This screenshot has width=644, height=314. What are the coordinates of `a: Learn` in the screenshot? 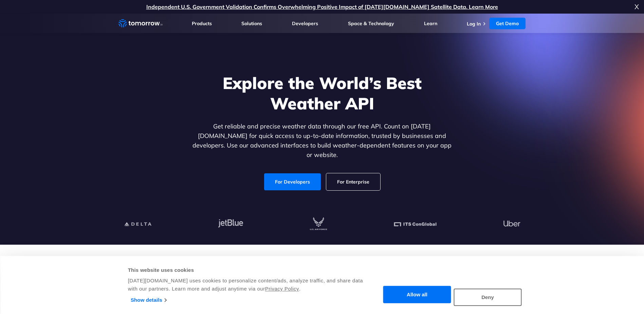 It's located at (431, 23).